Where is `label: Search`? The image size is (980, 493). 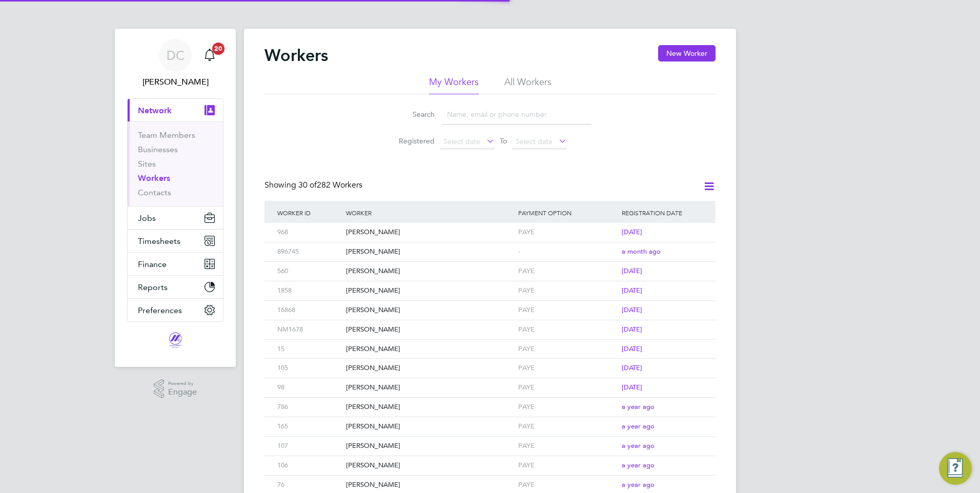 label: Search is located at coordinates (412, 114).